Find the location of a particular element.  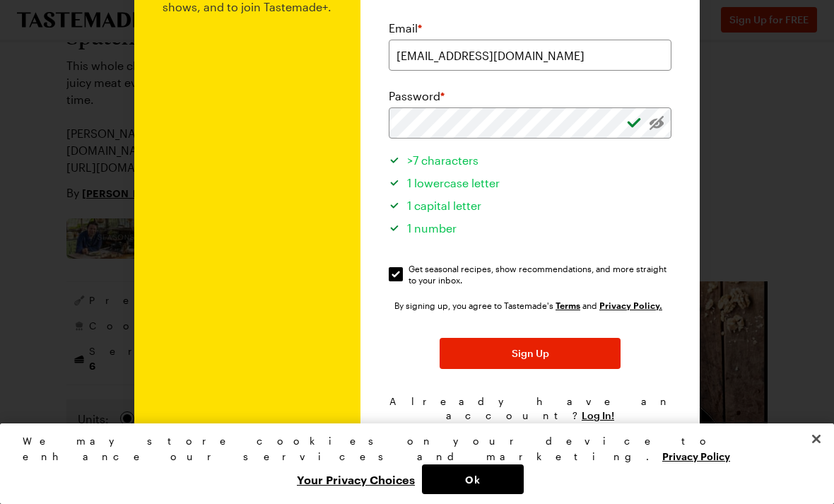

button: Sign Up is located at coordinates (530, 353).